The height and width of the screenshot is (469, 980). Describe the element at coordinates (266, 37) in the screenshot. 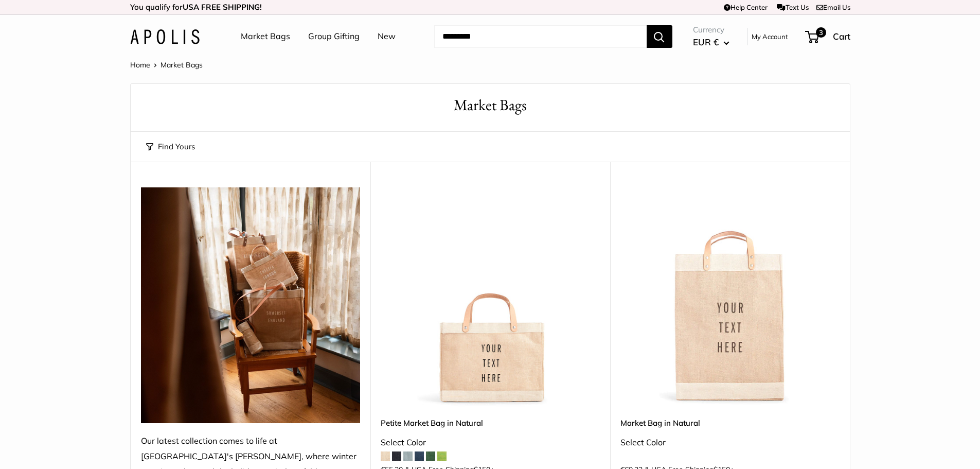

I see `a: Market Bags` at that location.